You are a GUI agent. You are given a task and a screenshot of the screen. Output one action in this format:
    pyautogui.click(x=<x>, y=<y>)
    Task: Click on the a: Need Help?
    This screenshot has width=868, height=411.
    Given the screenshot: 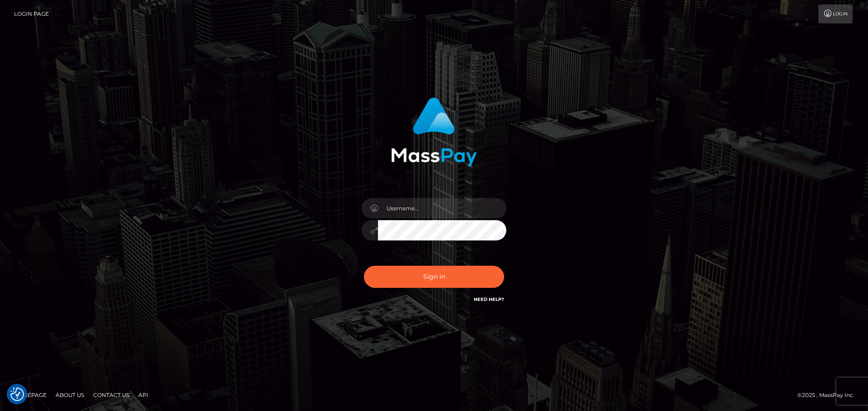 What is the action you would take?
    pyautogui.click(x=489, y=300)
    